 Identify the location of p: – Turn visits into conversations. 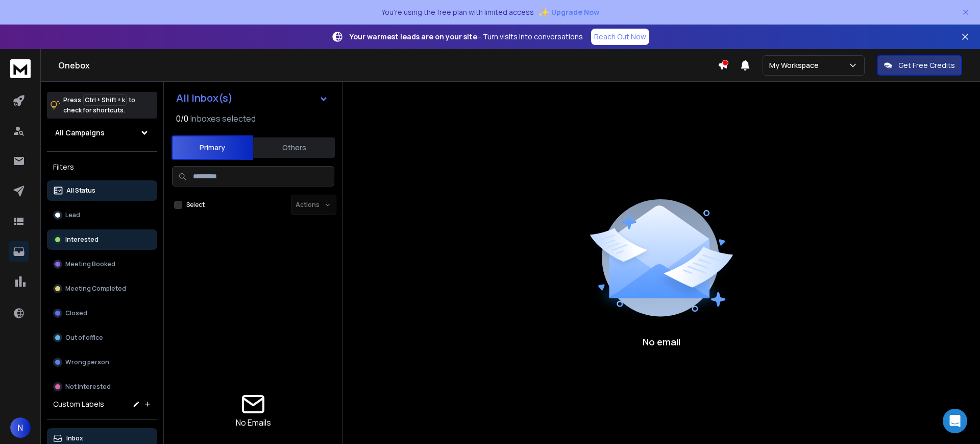
(466, 37).